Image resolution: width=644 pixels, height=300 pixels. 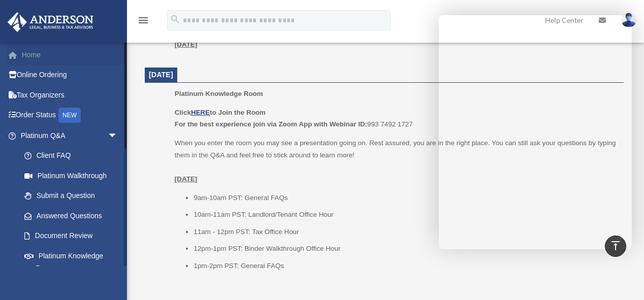 What do you see at coordinates (405, 249) in the screenshot?
I see `li: 12pm-1pm PST: Binder Walkthrough Office Hour` at bounding box center [405, 249].